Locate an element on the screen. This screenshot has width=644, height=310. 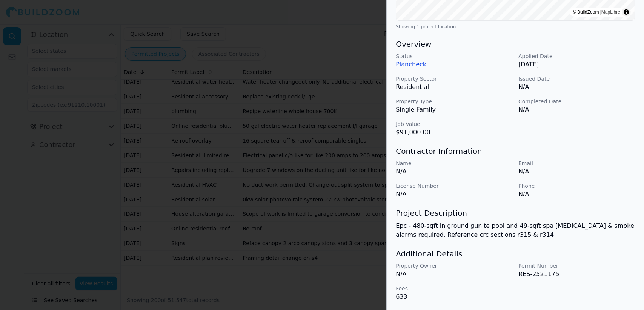
summary: Toggle attribution is located at coordinates (626, 13).